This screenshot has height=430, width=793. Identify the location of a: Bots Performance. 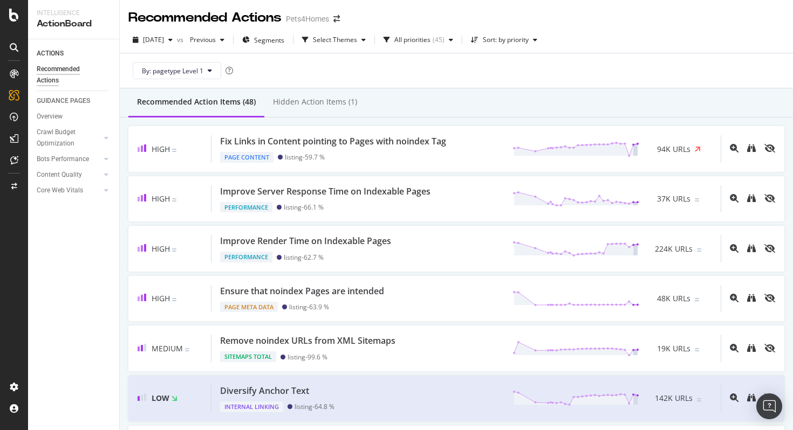
(69, 159).